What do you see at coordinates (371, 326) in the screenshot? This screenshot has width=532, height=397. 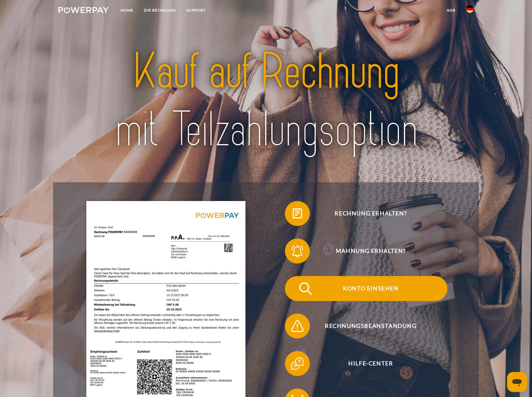 I see `span: Rechnungsbeanstandung` at bounding box center [371, 326].